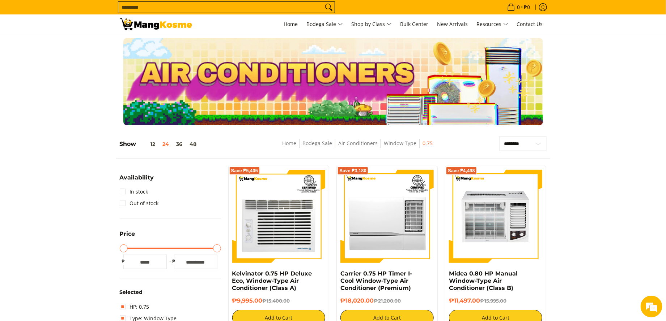 Image resolution: width=666 pixels, height=321 pixels. What do you see at coordinates (492, 24) in the screenshot?
I see `a: Resources` at bounding box center [492, 24].